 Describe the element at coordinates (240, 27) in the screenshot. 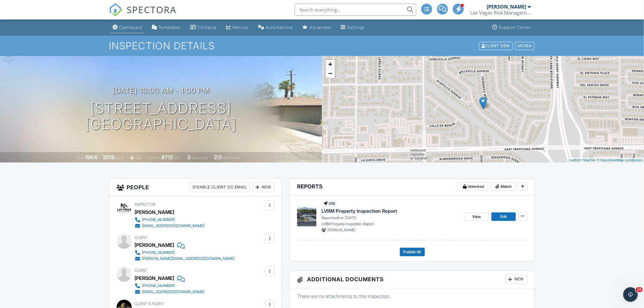

I see `div: Metrics` at that location.